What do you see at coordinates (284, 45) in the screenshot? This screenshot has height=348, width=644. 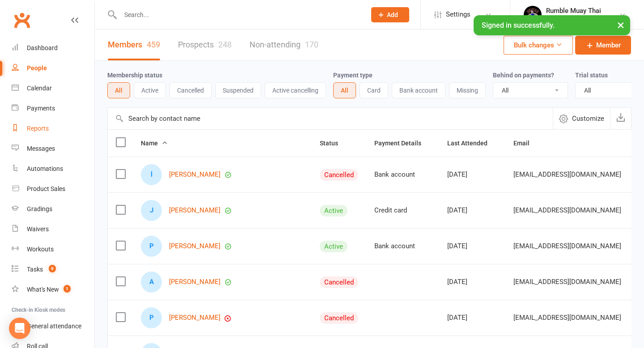 I see `a: Non-attending170` at bounding box center [284, 45].